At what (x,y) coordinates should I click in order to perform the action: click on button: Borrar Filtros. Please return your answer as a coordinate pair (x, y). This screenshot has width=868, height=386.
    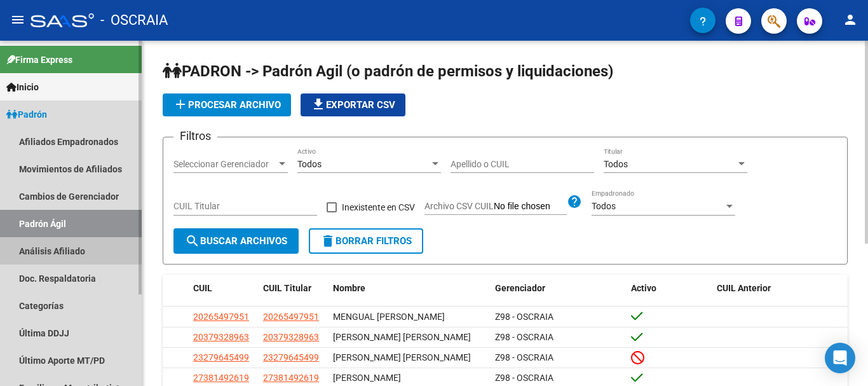
    Looking at the image, I should click on (366, 241).